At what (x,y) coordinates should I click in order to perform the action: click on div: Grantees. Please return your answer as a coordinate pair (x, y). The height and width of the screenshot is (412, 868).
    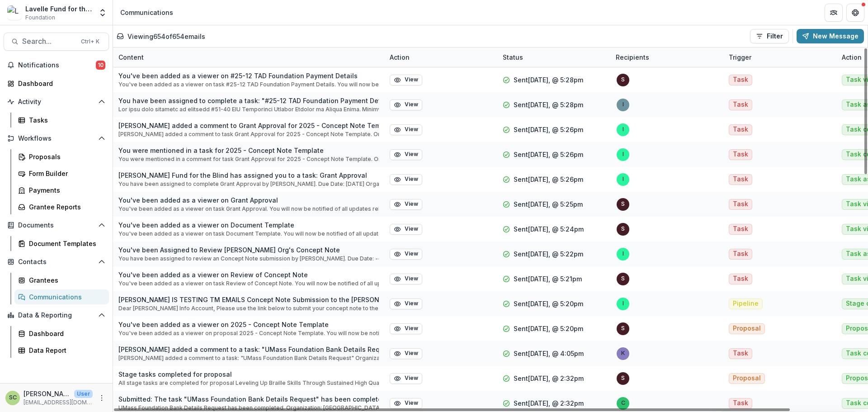
    Looking at the image, I should click on (65, 280).